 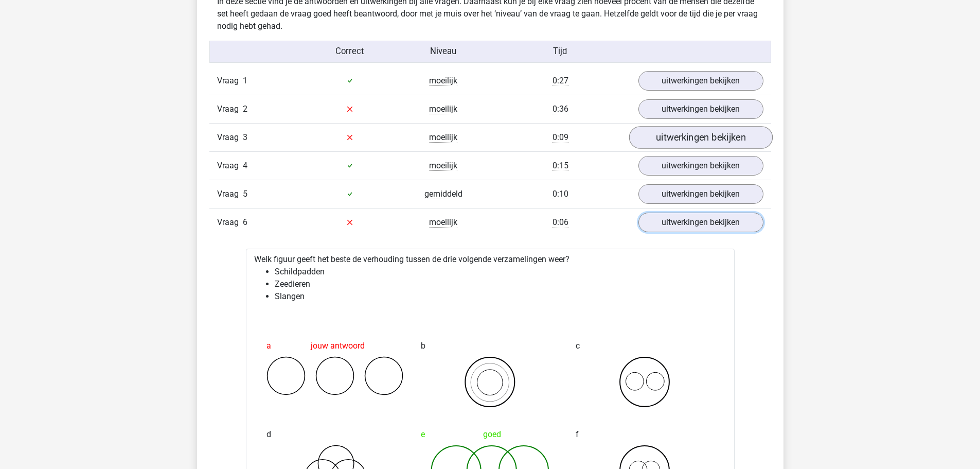 What do you see at coordinates (245, 137) in the screenshot?
I see `span: 3` at bounding box center [245, 137].